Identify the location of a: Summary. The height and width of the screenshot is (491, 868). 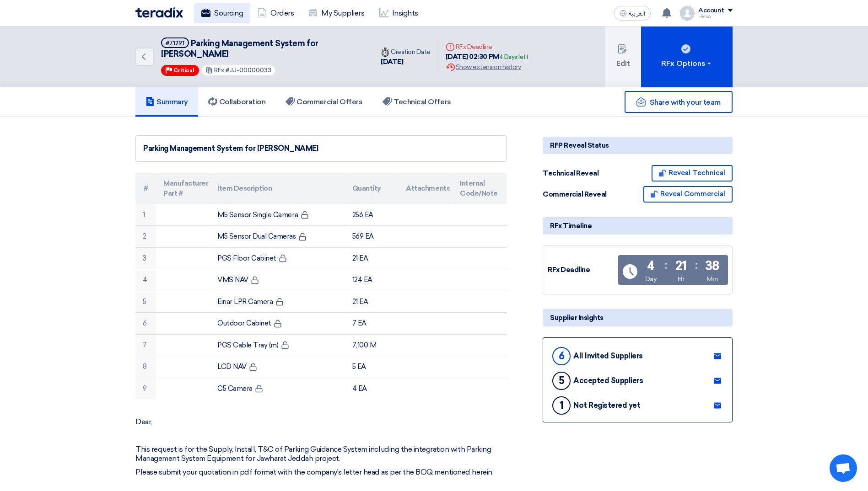
(166, 102).